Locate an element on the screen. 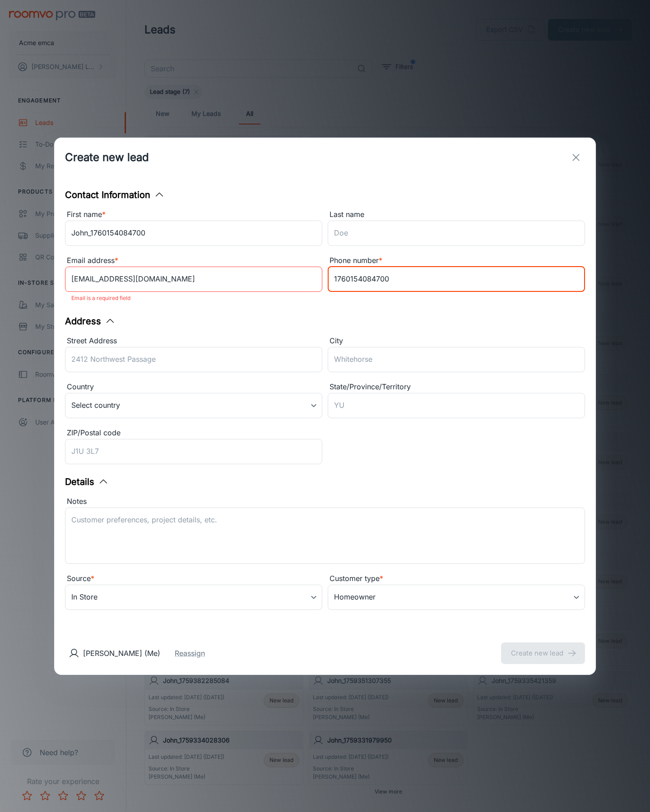 Image resolution: width=650 pixels, height=812 pixels. input: +1 439-123-4567 is located at coordinates (456, 279).